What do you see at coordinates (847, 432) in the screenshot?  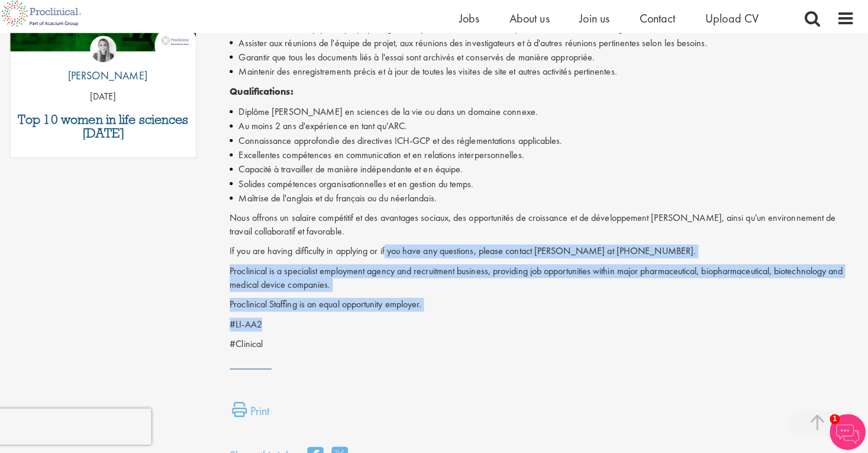 I see `img: Chatbot` at bounding box center [847, 432].